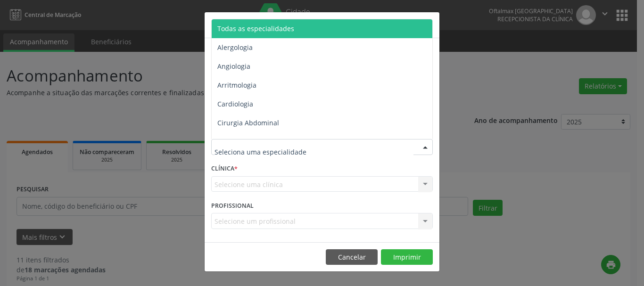 This screenshot has width=644, height=286. I want to click on label: CLÍNICA, so click(224, 169).